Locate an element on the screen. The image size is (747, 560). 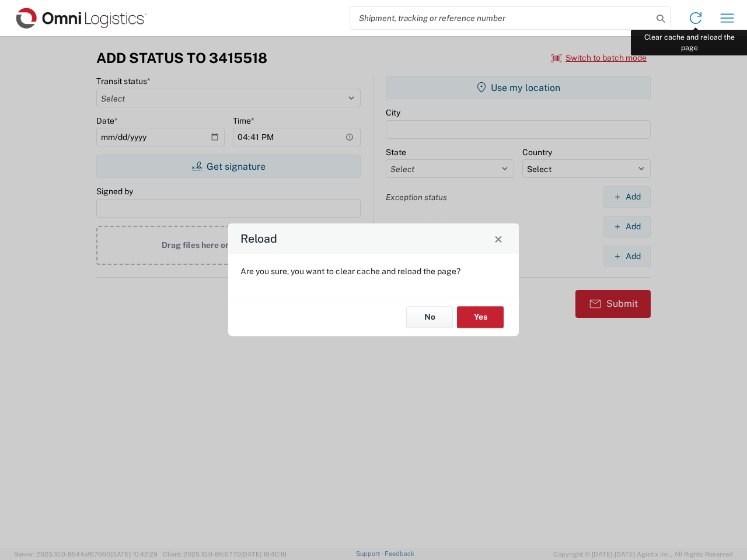
button: No is located at coordinates (429, 317).